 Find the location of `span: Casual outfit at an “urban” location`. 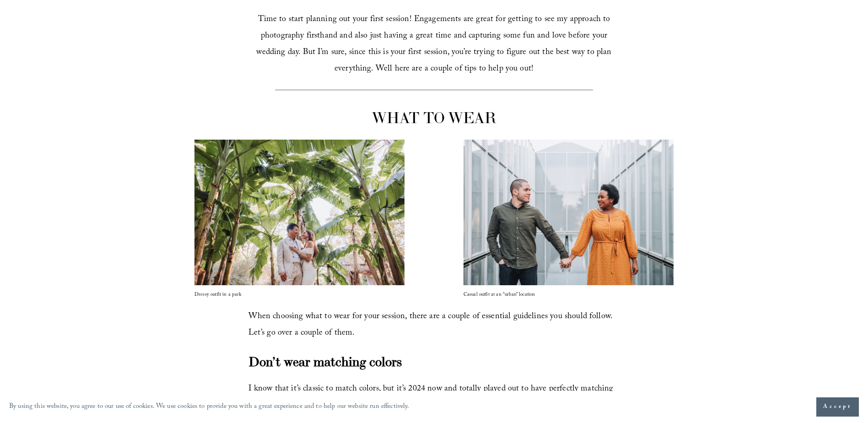

span: Casual outfit at an “urban” location is located at coordinates (499, 295).